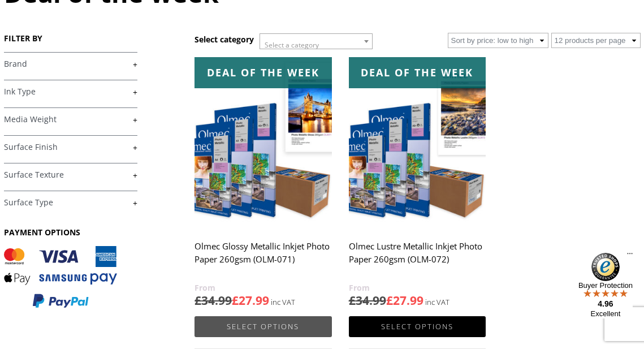 This screenshot has height=349, width=644. Describe the element at coordinates (71, 174) in the screenshot. I see `h4: Surface Texture` at that location.